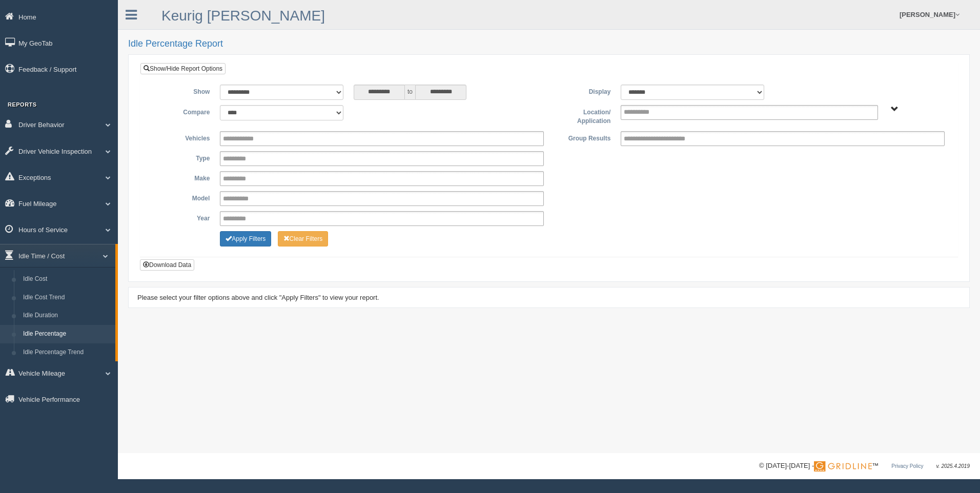 This screenshot has height=493, width=980. I want to click on a: Idle Cost Trend, so click(67, 298).